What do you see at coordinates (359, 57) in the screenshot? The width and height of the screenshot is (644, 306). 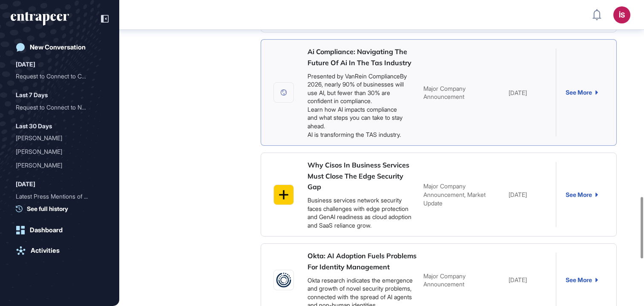 I see `a: Ai Compliance: Navigating The Future Of Ai In The Tas Industry` at bounding box center [359, 57].